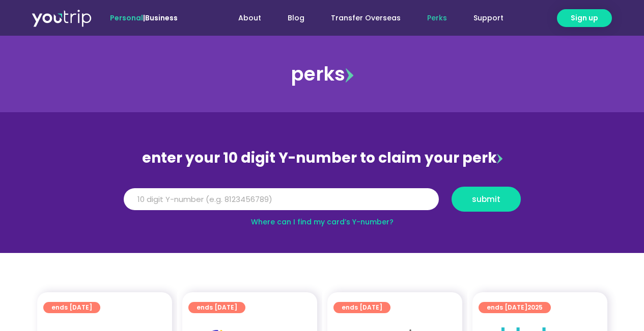  I want to click on a: Sign up, so click(585, 18).